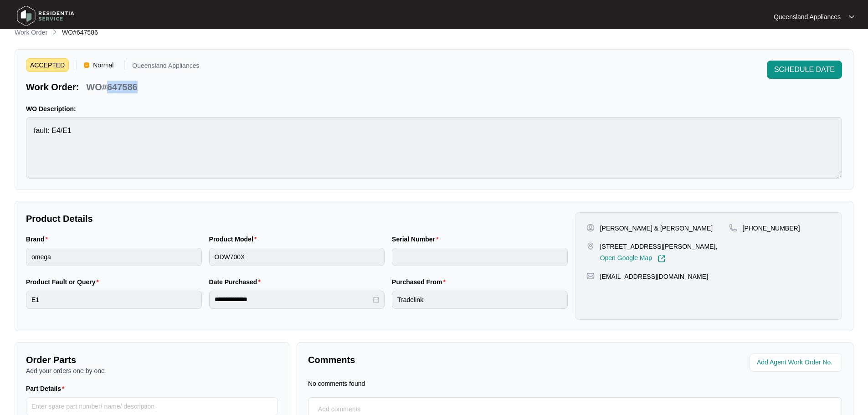 Image resolution: width=868 pixels, height=415 pixels. Describe the element at coordinates (31, 33) in the screenshot. I see `p: Work Order` at that location.